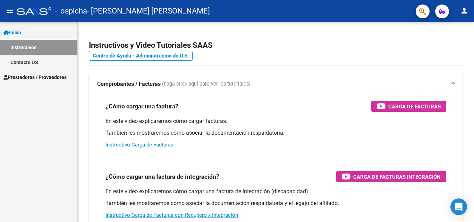 This screenshot has width=474, height=222. Describe the element at coordinates (276, 84) in the screenshot. I see `mat-expansion-panel-header: Comprobantes / Facturas (haga click aquí para ver los tutoriales)` at that location.